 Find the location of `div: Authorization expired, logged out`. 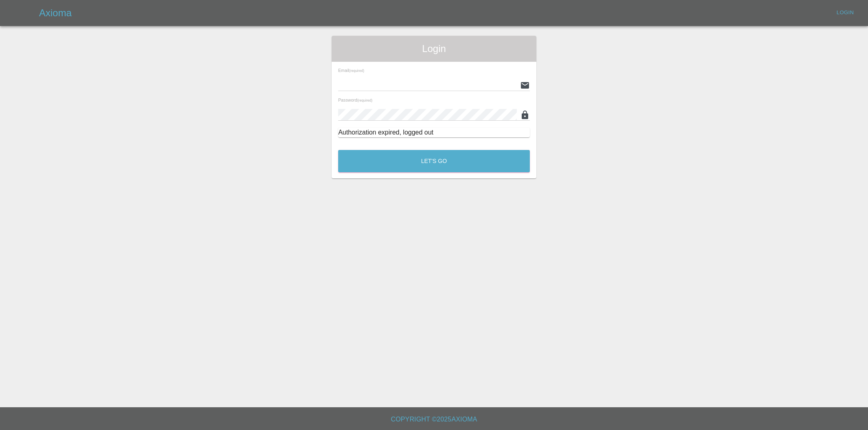

div: Authorization expired, logged out is located at coordinates (434, 133).